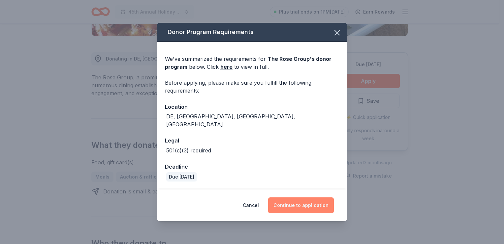  I want to click on div: Donor Program Requirements, so click(252, 32).